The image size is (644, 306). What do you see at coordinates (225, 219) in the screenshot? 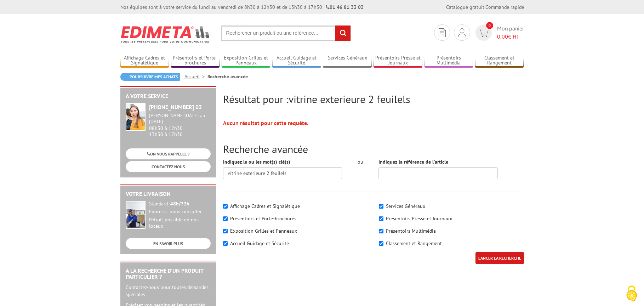
I see `input: Présentoirs et Porte-brochures` at bounding box center [225, 219].